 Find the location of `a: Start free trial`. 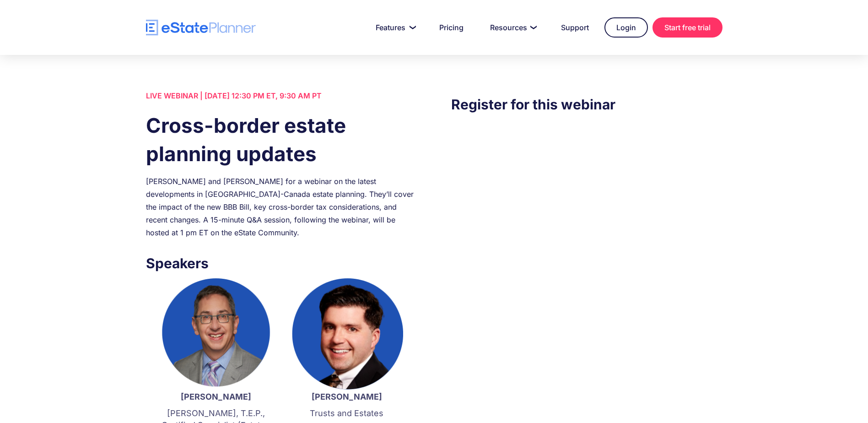

a: Start free trial is located at coordinates (687, 28).